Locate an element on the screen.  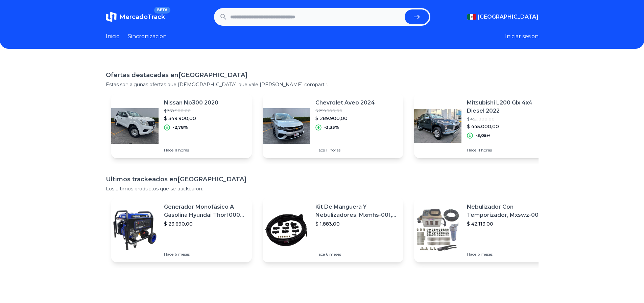
a: Featured imageNebulizador Con Temporizador, Mxswz-009, 50m, 40 Boquillas$ 42.113,00Hace 6 meses is located at coordinates (484, 230).